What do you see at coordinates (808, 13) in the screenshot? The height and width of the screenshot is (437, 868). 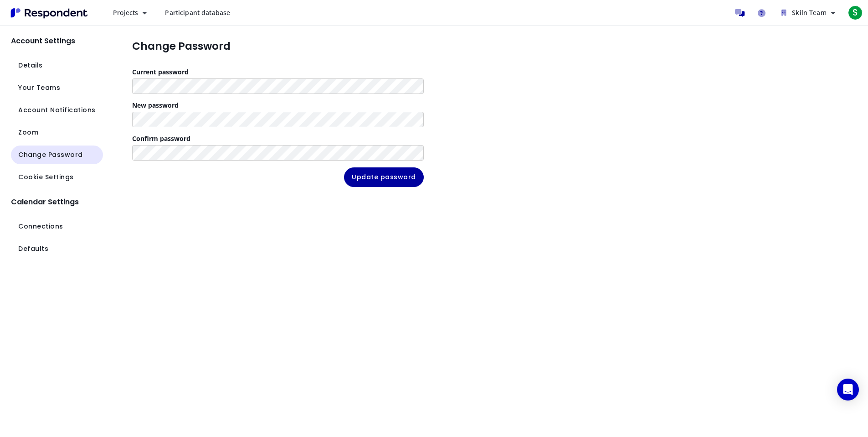 I see `button: Skiln Team` at bounding box center [808, 13].